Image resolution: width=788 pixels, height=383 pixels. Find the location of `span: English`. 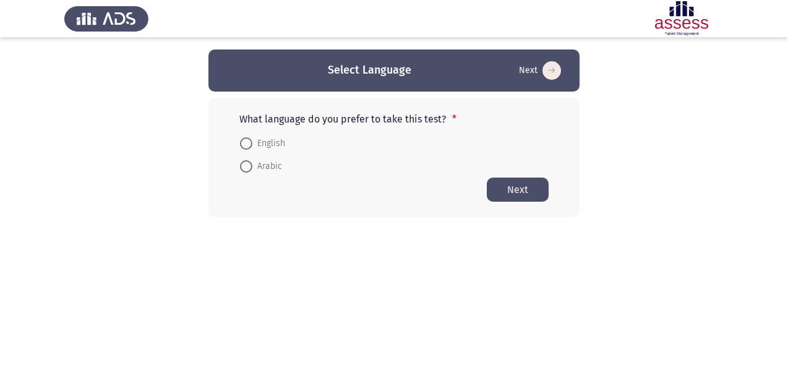

span: English is located at coordinates (268, 143).